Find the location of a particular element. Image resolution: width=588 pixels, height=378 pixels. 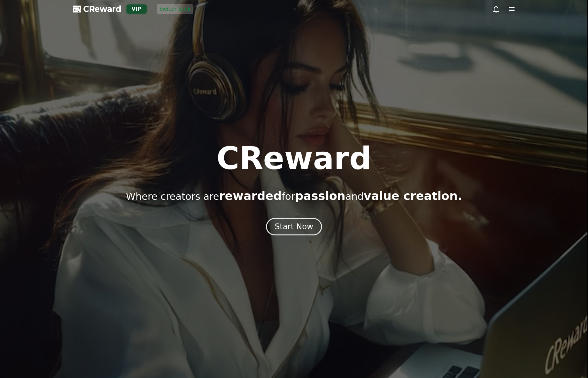

button: Start Now is located at coordinates (294, 227).